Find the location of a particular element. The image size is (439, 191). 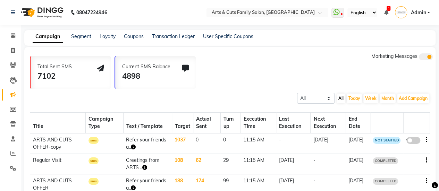

a: Segment is located at coordinates (81, 36).